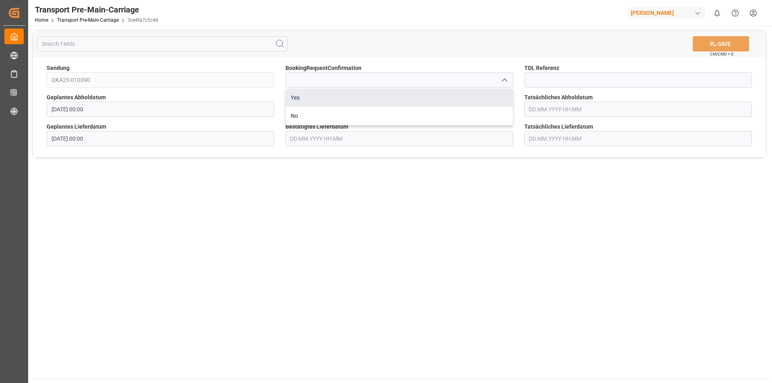 Image resolution: width=772 pixels, height=383 pixels. What do you see at coordinates (88, 20) in the screenshot?
I see `a: Transport Pre-Main-Carriage` at bounding box center [88, 20].